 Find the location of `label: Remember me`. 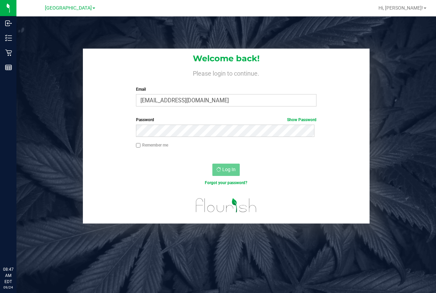

label: Remember me is located at coordinates (152, 145).